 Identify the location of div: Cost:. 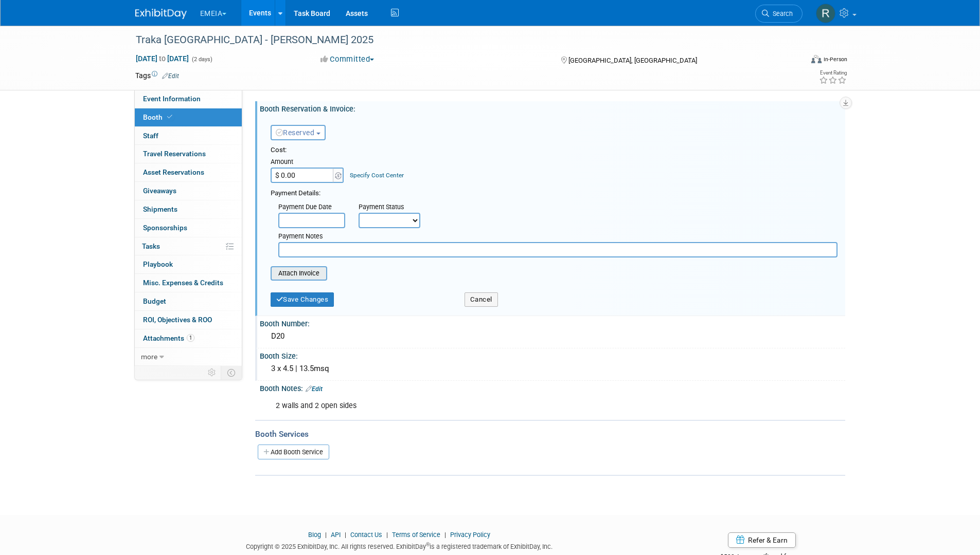
(554, 150).